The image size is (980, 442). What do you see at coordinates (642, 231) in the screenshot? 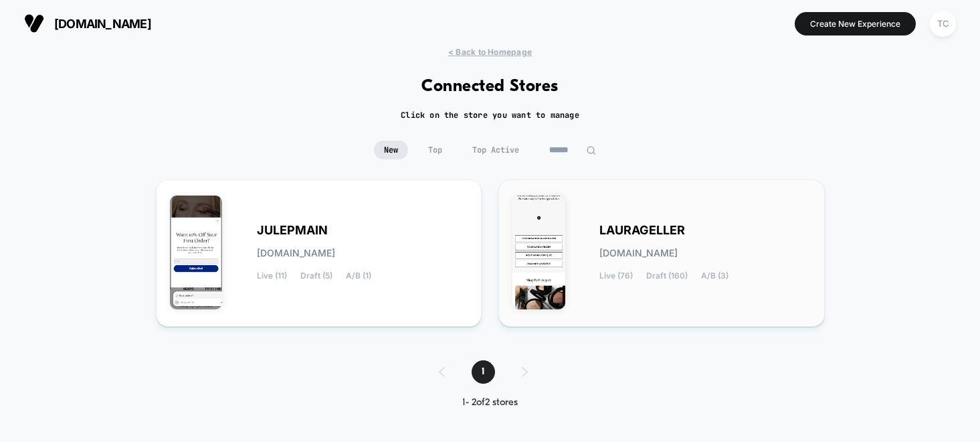
I see `span: LAURAGELLER` at bounding box center [642, 231].